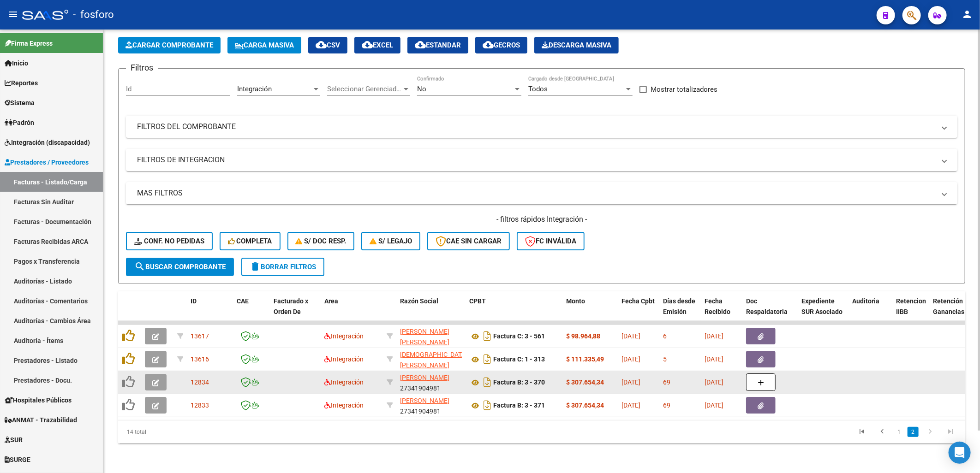  I want to click on span: SURGE, so click(18, 460).